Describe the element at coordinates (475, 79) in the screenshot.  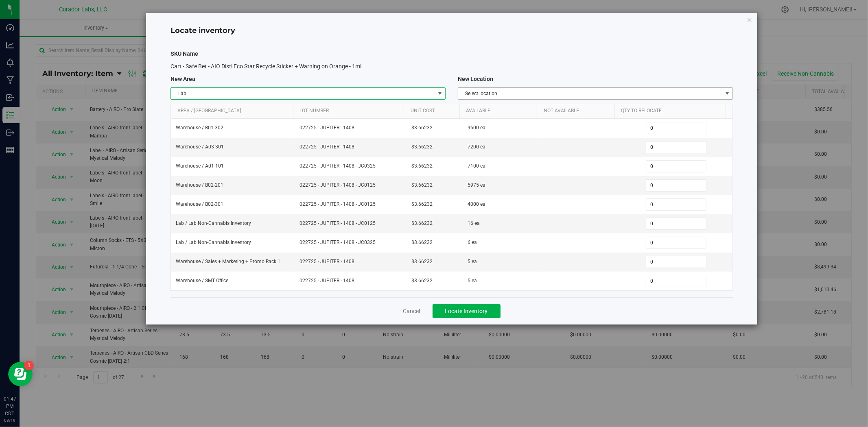
I see `span: New Location` at that location.